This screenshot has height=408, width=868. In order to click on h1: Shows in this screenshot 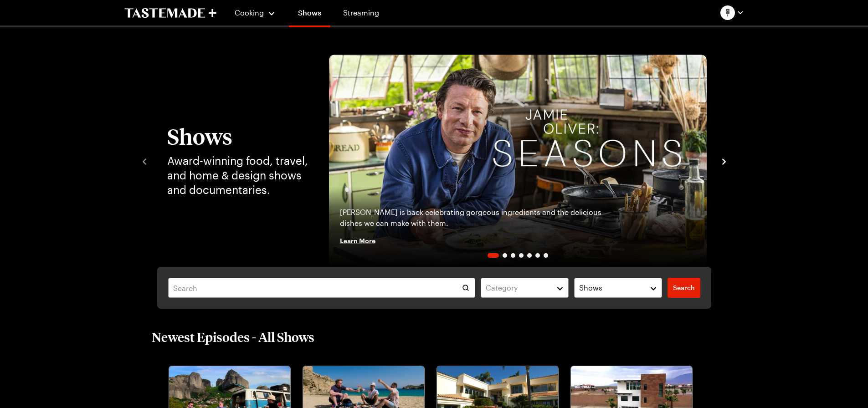, I will do `click(239, 136)`.